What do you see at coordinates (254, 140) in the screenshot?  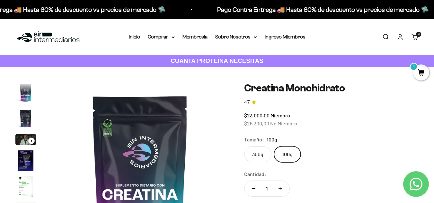 I see `legend: Tamaño:` at bounding box center [254, 140].